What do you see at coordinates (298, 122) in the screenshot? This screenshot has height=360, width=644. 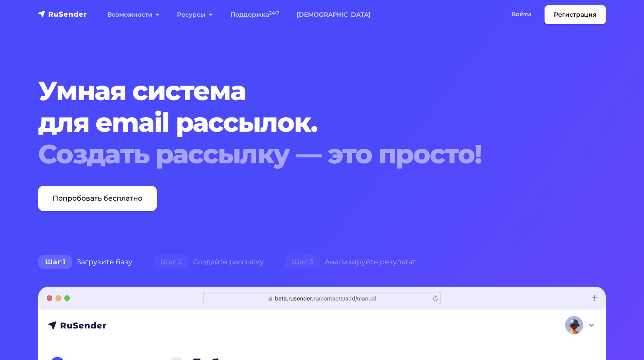 I see `h1: Умная система для email рассылок.` at bounding box center [298, 122].